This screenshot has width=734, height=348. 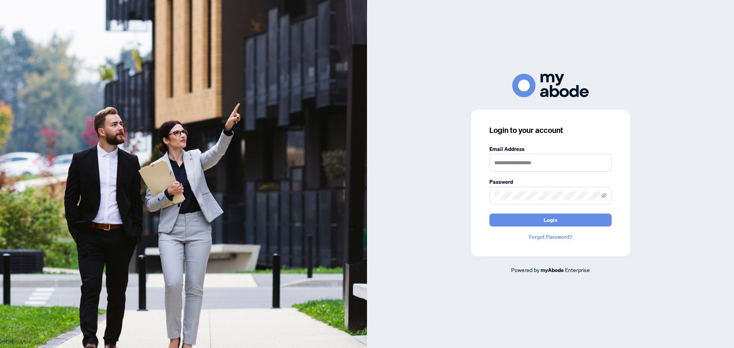 What do you see at coordinates (550, 220) in the screenshot?
I see `button: Login` at bounding box center [550, 220].